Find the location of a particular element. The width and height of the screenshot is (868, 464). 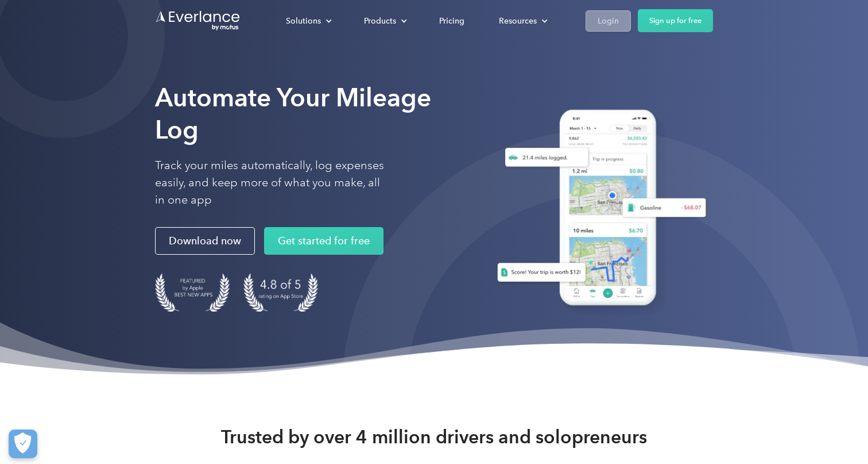

img: 4.9 out of 5 stars on the app store is located at coordinates (281, 292).